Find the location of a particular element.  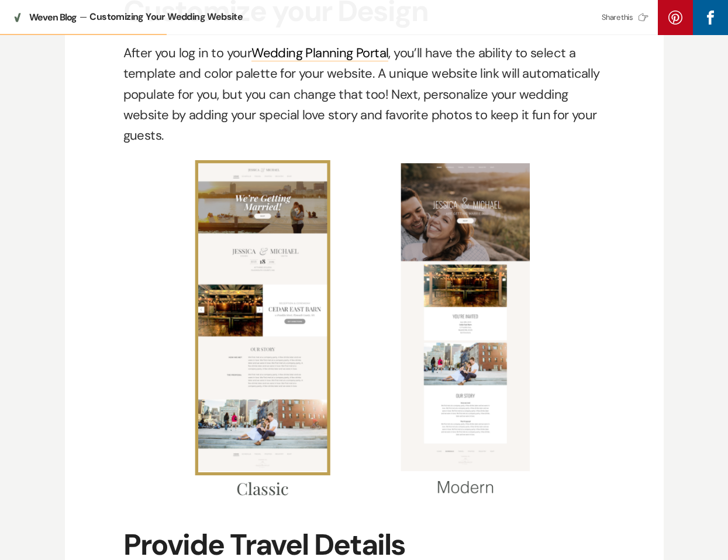

div: Share this is located at coordinates (627, 18).